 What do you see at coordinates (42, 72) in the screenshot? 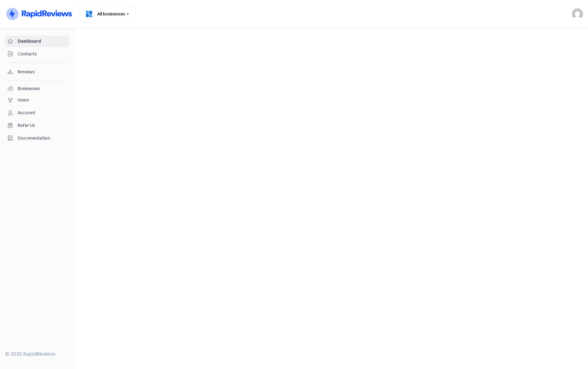
I see `span: Reviews` at bounding box center [42, 72].